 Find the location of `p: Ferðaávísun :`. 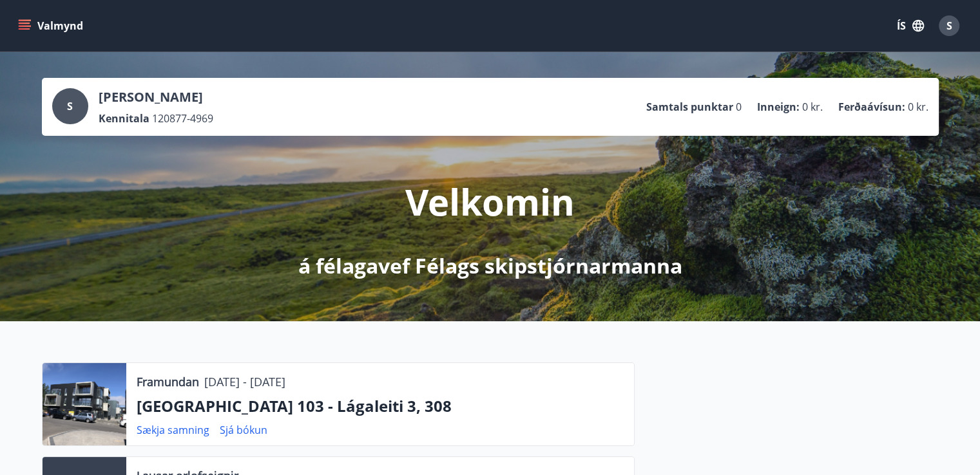

p: Ferðaávísun : is located at coordinates (871, 107).